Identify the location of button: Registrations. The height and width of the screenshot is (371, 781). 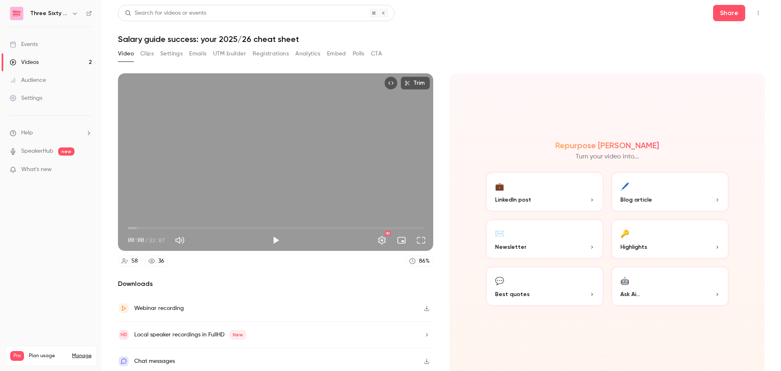
(271, 54).